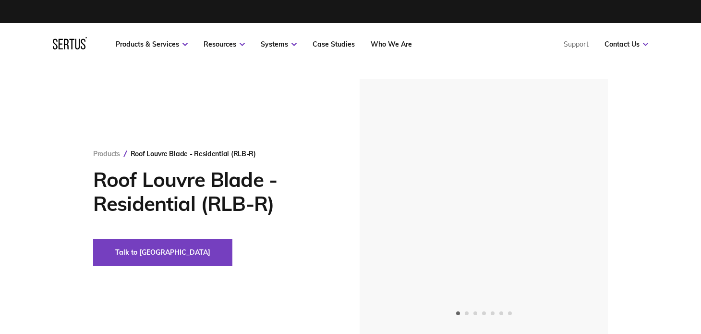  Describe the element at coordinates (152, 44) in the screenshot. I see `a: Products & Services` at that location.